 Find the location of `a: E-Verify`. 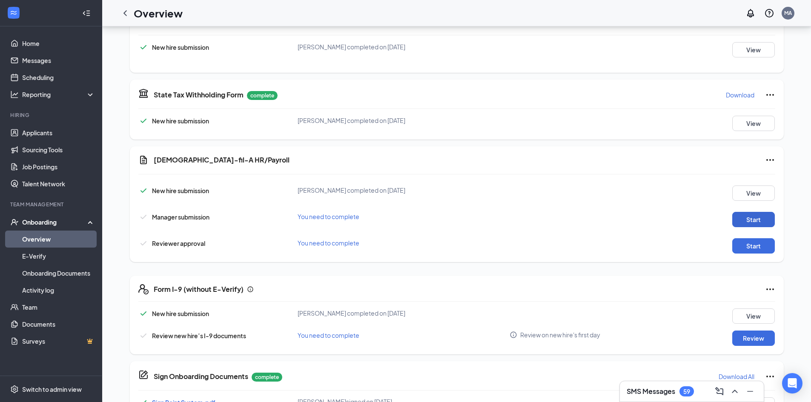

a: E-Verify is located at coordinates (58, 256).